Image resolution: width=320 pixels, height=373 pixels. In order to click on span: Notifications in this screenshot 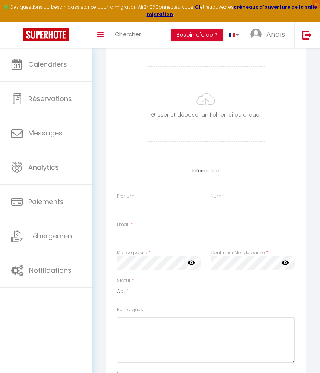, I will do `click(50, 270)`.